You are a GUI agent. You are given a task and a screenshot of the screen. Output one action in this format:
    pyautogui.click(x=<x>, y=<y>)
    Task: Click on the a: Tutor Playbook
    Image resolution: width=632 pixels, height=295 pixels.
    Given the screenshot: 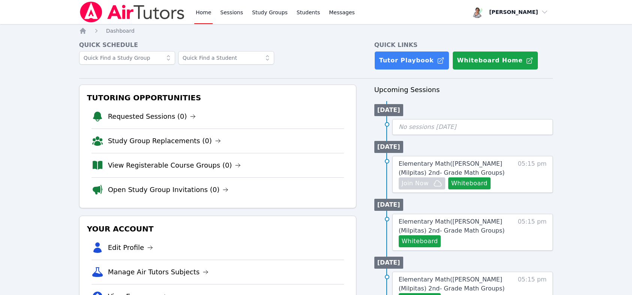 What is the action you would take?
    pyautogui.click(x=412, y=60)
    